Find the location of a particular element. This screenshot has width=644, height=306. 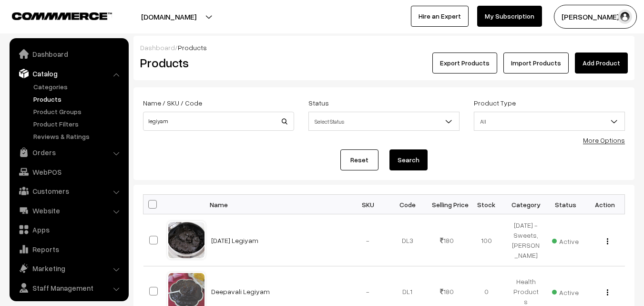

td: 180 is located at coordinates (446, 240).